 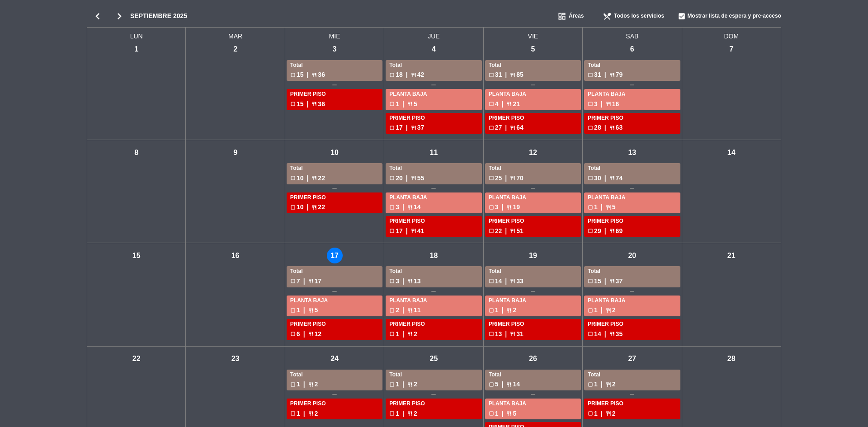 I want to click on div: 28 63, so click(x=632, y=127).